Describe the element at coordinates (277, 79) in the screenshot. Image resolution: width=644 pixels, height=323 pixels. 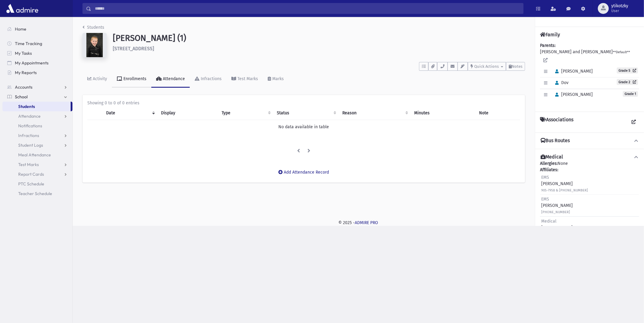
I see `div: Marks` at that location.